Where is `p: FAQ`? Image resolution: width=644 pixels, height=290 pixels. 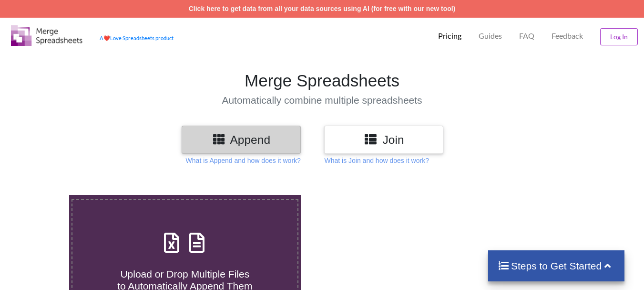 p: FAQ is located at coordinates (527, 36).